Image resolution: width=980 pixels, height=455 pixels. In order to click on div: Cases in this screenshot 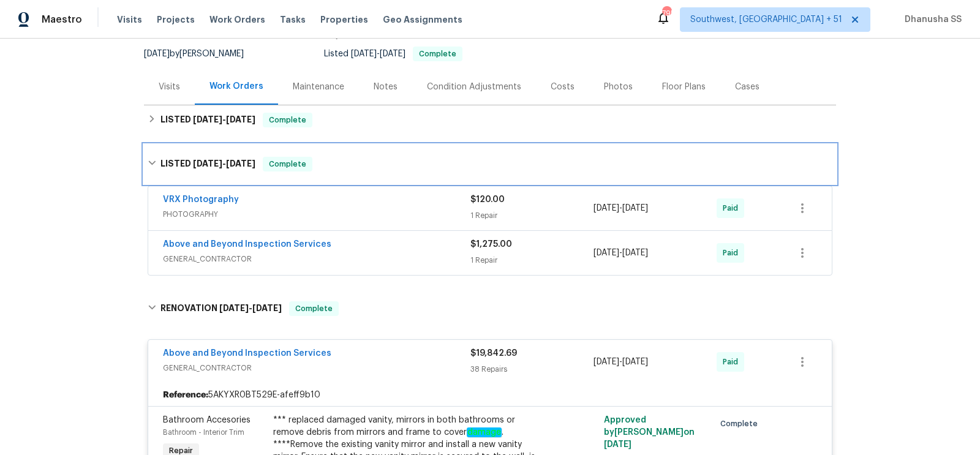, I will do `click(747, 87)`.